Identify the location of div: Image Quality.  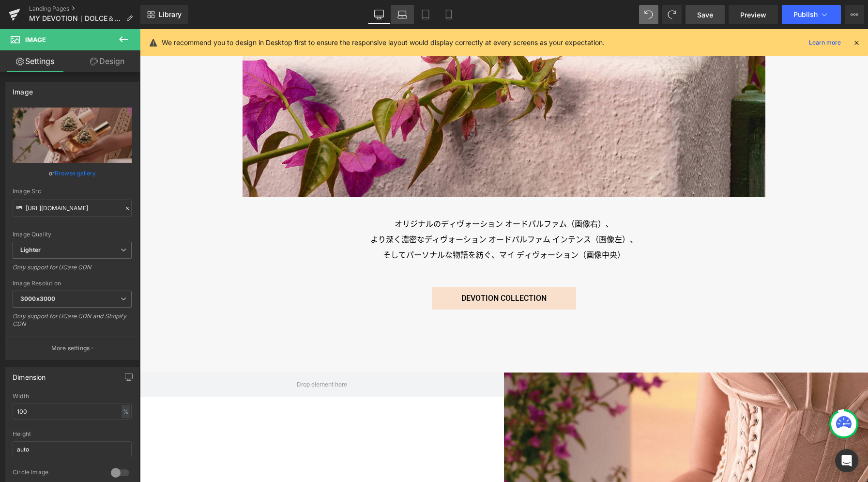
(72, 234).